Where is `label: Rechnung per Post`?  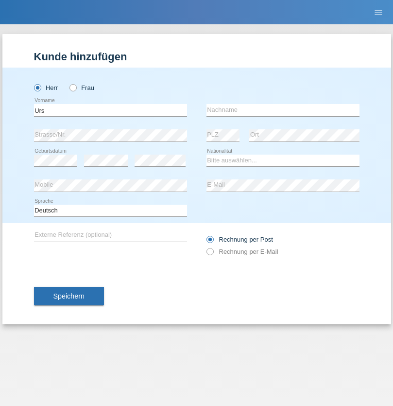
label: Rechnung per Post is located at coordinates (240, 239).